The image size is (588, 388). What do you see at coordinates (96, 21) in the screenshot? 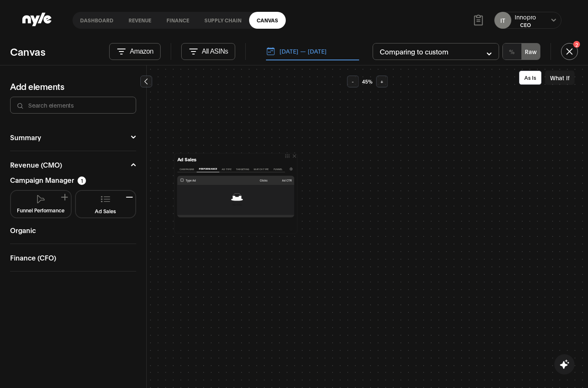
I see `a: Dashboard` at bounding box center [96, 21].